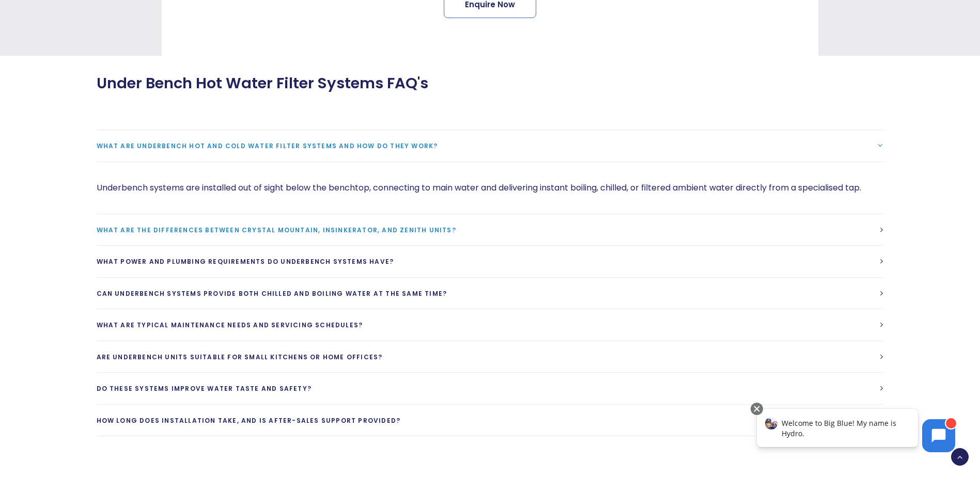 The image size is (980, 477). Describe the element at coordinates (490, 230) in the screenshot. I see `a: What are the differences between Crystal Mountain, Insinkerator, and Zenith units?` at that location.